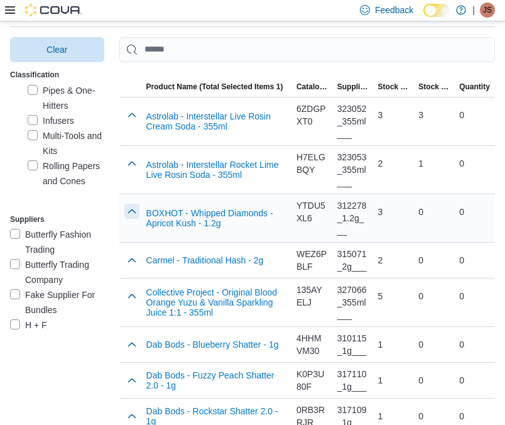 Image resolution: width=505 pixels, height=425 pixels. I want to click on div: K0P3U80F, so click(312, 380).